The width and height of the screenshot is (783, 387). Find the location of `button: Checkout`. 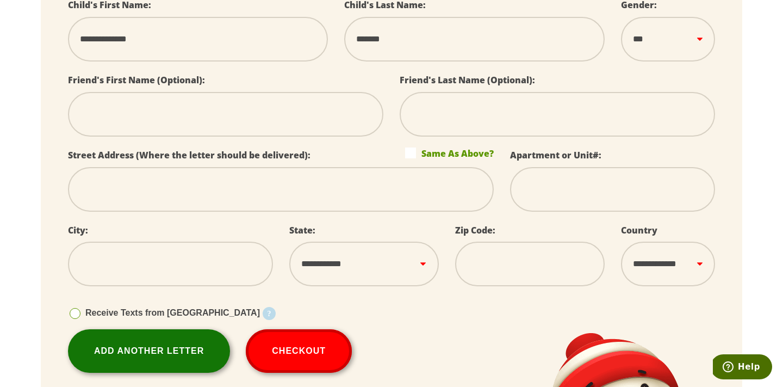

button: Checkout is located at coordinates (299, 351).